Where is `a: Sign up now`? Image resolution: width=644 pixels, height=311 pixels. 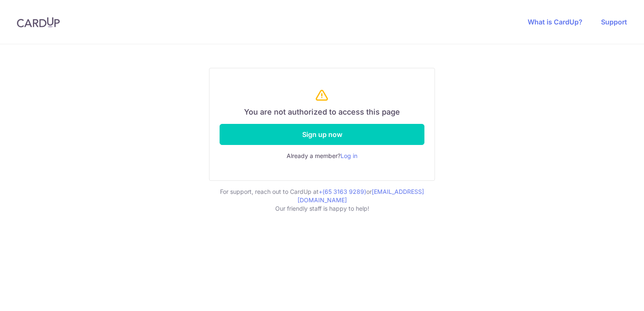
a: Sign up now is located at coordinates (322, 135).